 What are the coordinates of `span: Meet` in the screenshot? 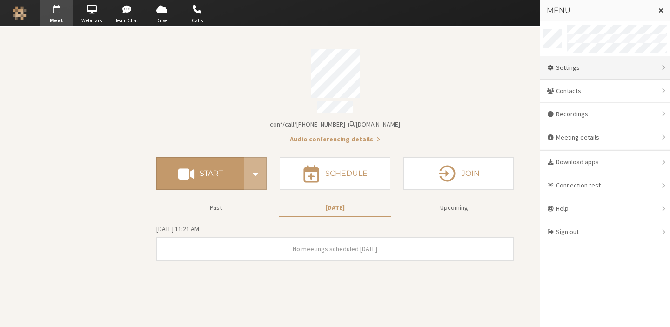 It's located at (56, 20).